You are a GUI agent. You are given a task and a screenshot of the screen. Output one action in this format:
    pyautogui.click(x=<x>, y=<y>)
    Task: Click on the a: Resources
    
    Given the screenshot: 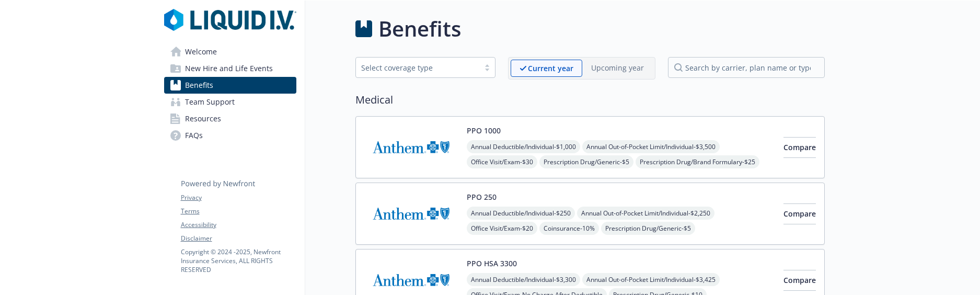 What is the action you would take?
    pyautogui.click(x=230, y=119)
    